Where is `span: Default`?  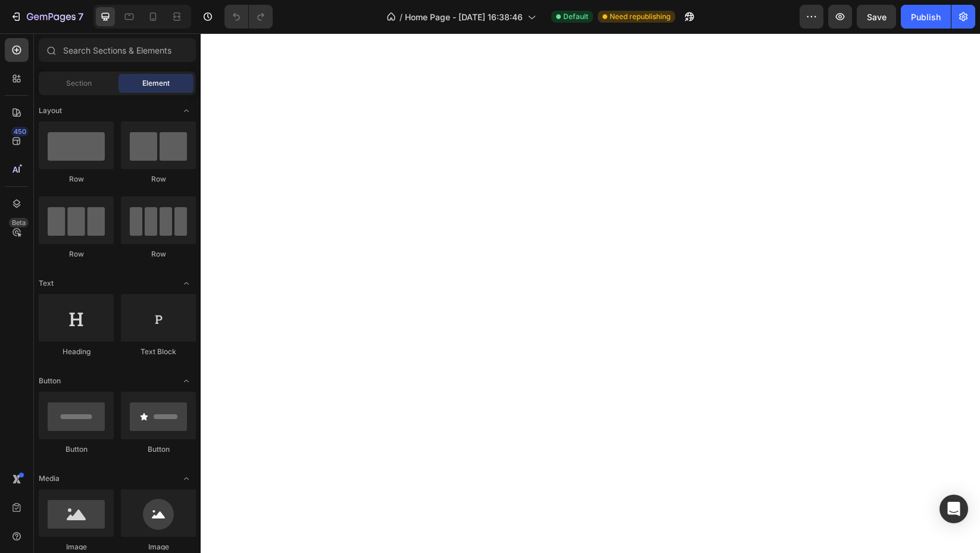 span: Default is located at coordinates (575, 17).